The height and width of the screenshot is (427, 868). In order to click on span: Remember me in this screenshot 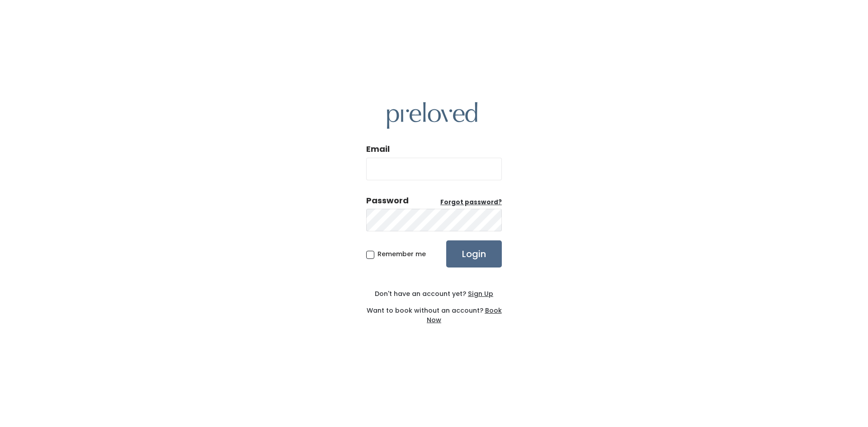, I will do `click(401, 254)`.